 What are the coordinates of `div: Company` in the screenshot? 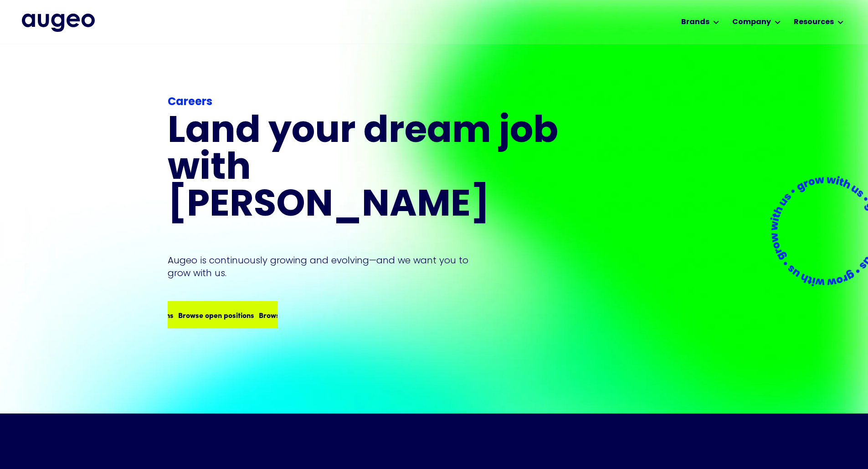 It's located at (751, 22).